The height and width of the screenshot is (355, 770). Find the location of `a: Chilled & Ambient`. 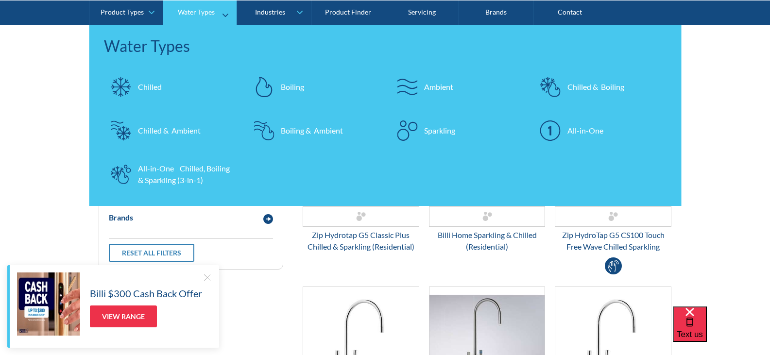

a: Chilled & Ambient is located at coordinates (170, 130).